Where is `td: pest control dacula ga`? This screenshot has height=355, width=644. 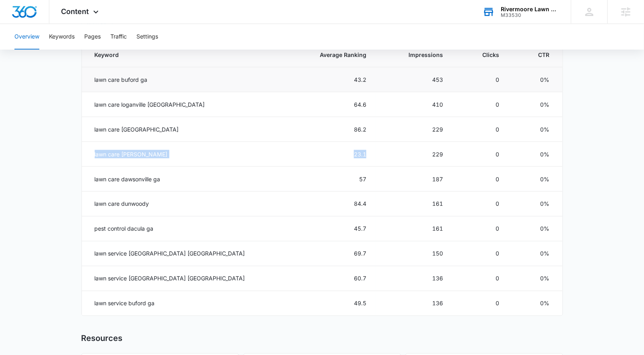
td: pest control dacula ga is located at coordinates (183, 229).